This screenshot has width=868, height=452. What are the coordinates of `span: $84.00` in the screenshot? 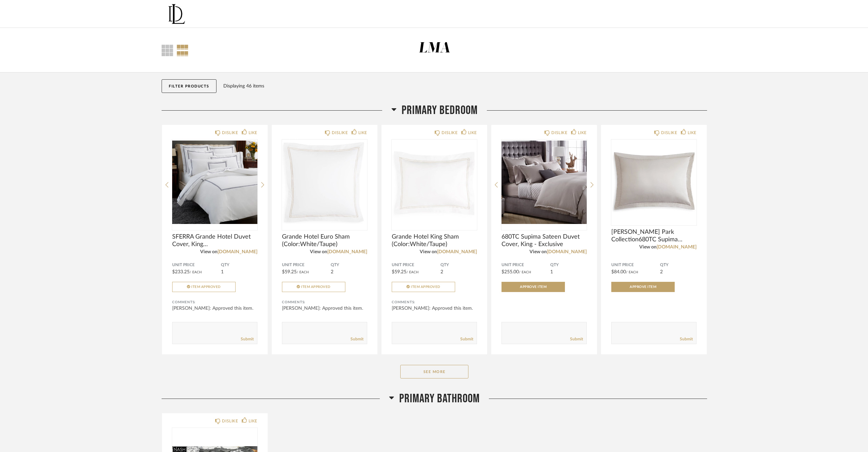 It's located at (618, 272).